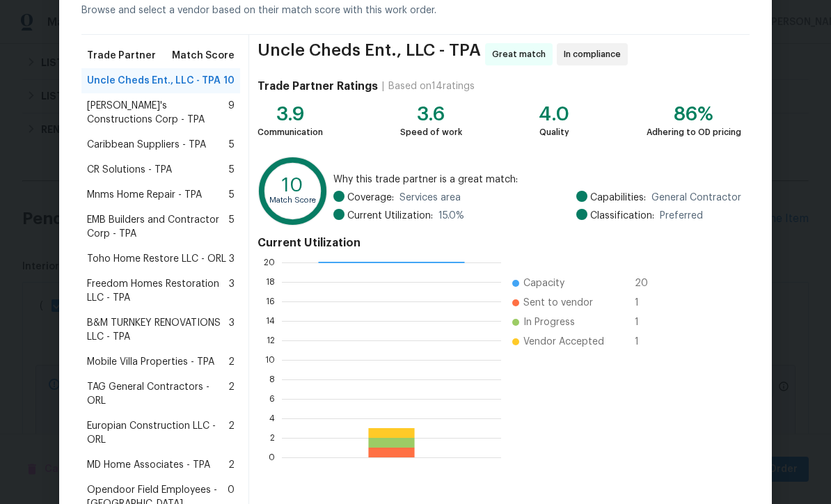 The height and width of the screenshot is (504, 831). What do you see at coordinates (618, 198) in the screenshot?
I see `span: Capabilities:` at bounding box center [618, 198].